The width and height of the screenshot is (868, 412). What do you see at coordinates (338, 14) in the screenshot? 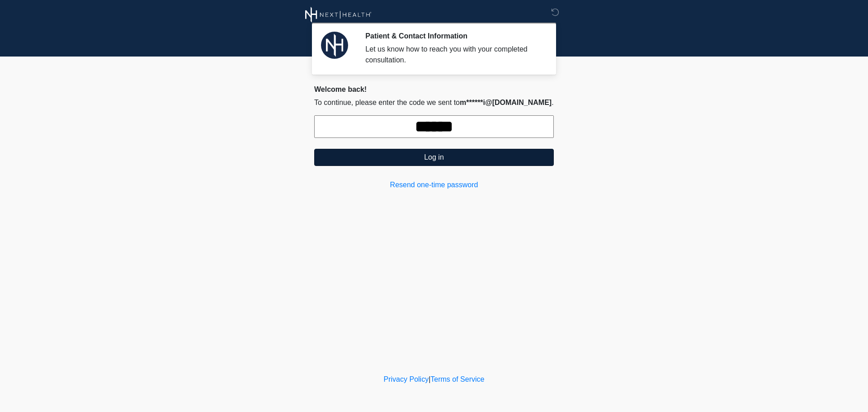
I see `img: Next Health Wellness Logo` at bounding box center [338, 14].